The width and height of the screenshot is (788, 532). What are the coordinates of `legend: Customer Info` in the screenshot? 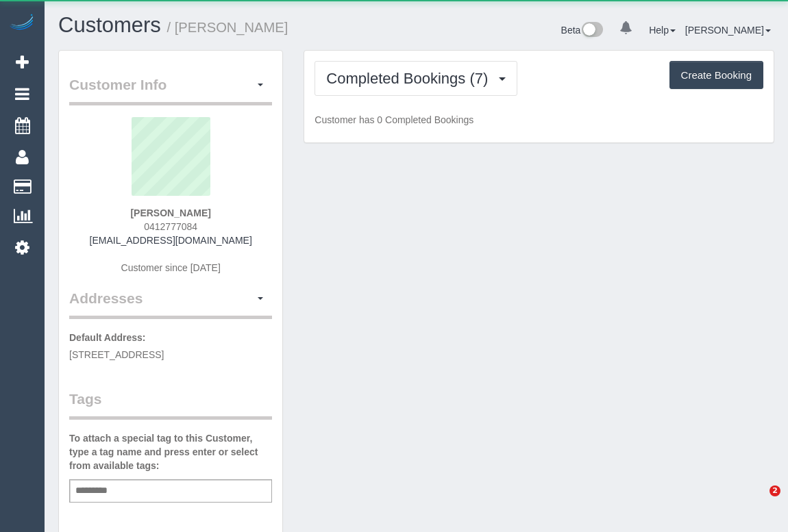 It's located at (171, 89).